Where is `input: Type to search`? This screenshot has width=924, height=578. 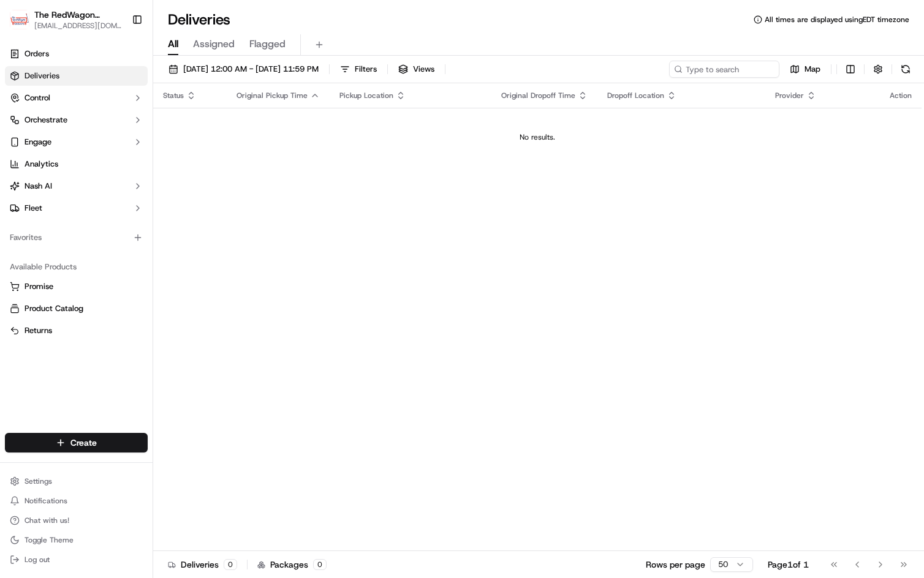 input: Type to search is located at coordinates (725, 69).